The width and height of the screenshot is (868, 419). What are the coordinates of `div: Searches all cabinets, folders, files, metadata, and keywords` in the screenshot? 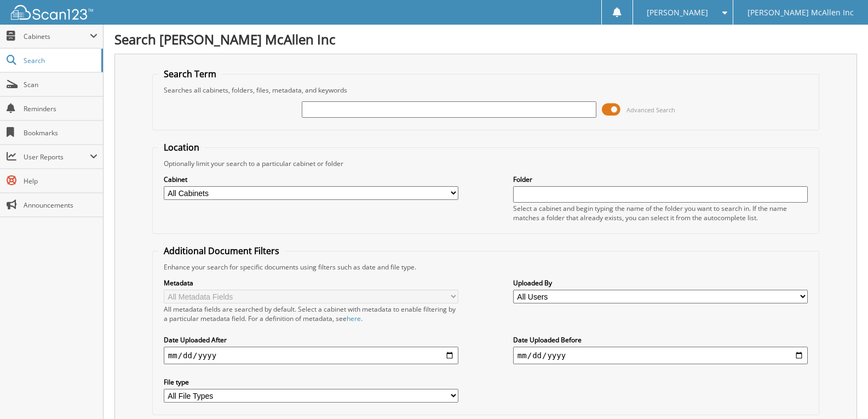 It's located at (486, 90).